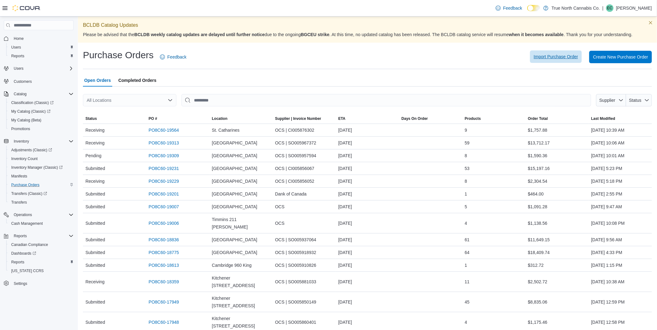  Describe the element at coordinates (164, 323) in the screenshot. I see `a: PO8C60-17948` at that location.